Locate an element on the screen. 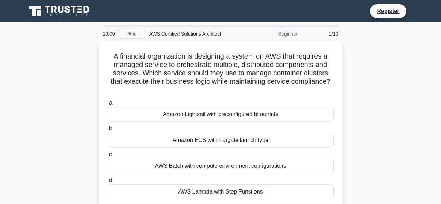 The width and height of the screenshot is (441, 204). div: AWS Certified Solutions Architect is located at coordinates (193, 34).